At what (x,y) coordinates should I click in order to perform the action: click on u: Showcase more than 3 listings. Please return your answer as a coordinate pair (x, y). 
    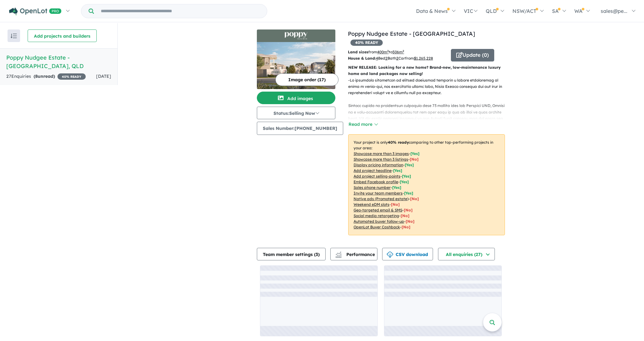
    Looking at the image, I should click on (381, 159).